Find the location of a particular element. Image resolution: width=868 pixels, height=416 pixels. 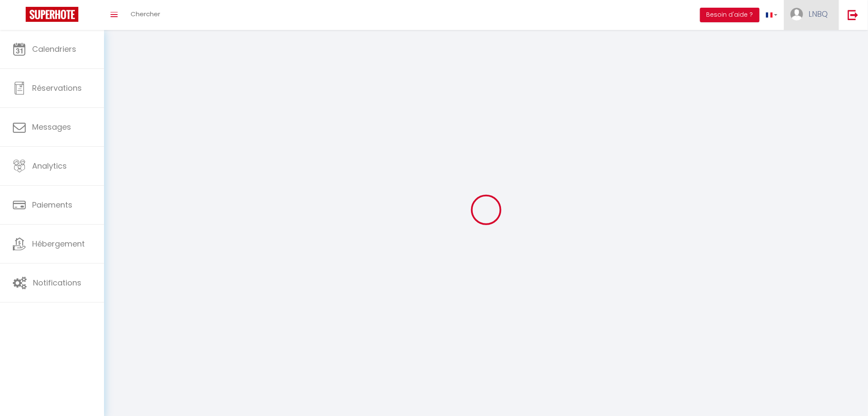

span: Notifications is located at coordinates (57, 283).